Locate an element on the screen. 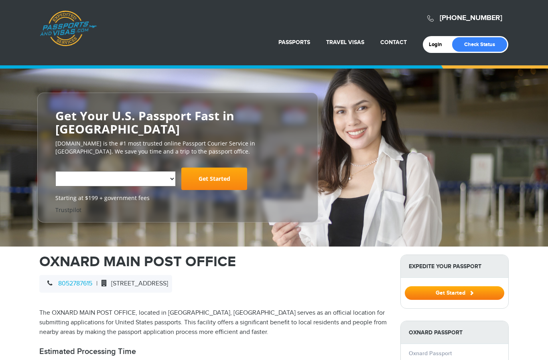 Image resolution: width=548 pixels, height=360 pixels. a: Oxnard Passport is located at coordinates (430, 354).